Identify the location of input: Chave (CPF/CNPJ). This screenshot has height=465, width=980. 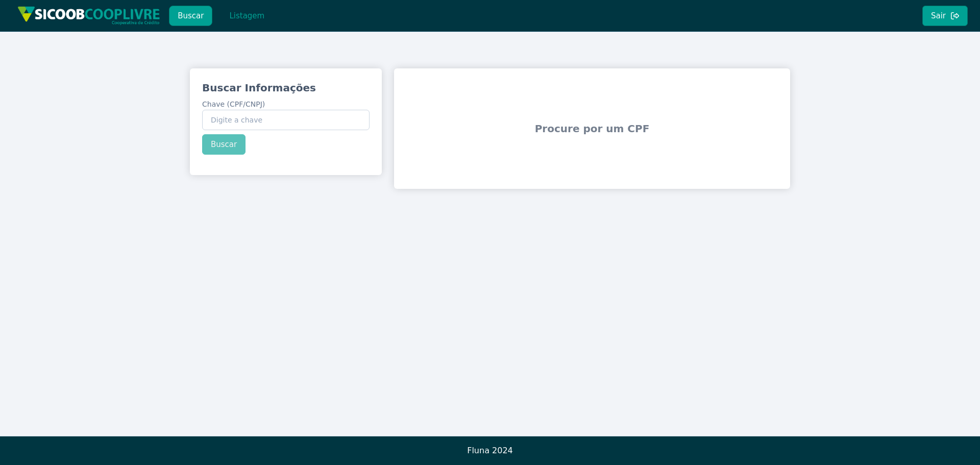
(286, 120).